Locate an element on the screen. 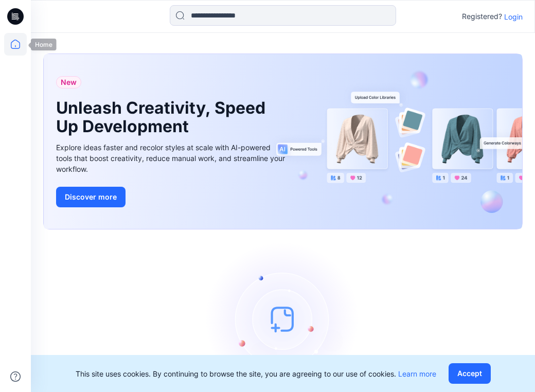 The image size is (535, 392). p: Login is located at coordinates (513, 17).